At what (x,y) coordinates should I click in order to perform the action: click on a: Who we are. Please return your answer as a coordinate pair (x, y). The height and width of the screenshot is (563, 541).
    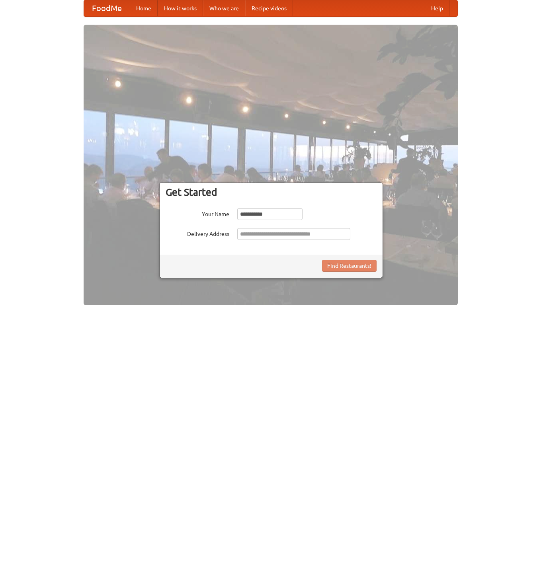
    Looking at the image, I should click on (224, 8).